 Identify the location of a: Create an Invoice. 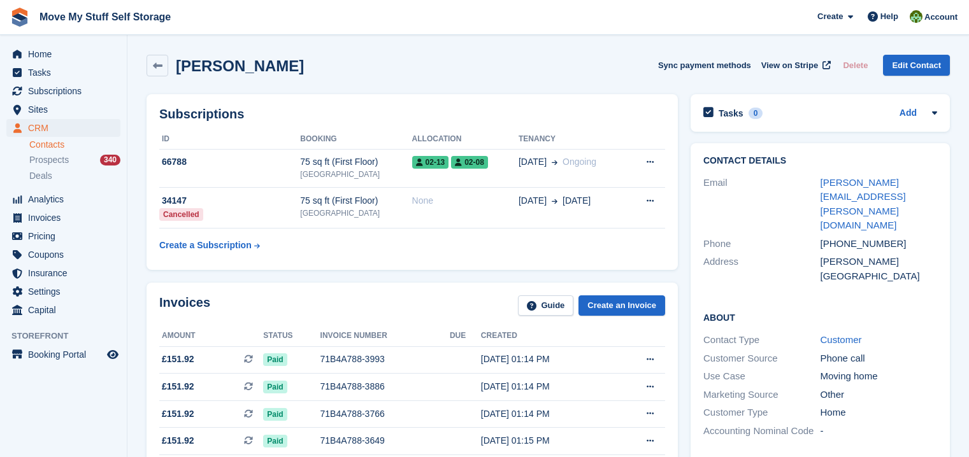
(622, 306).